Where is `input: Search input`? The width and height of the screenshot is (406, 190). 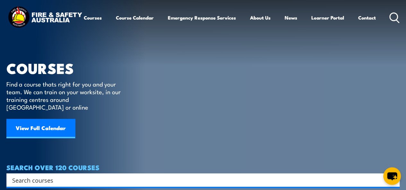 input: Search input is located at coordinates (199, 180).